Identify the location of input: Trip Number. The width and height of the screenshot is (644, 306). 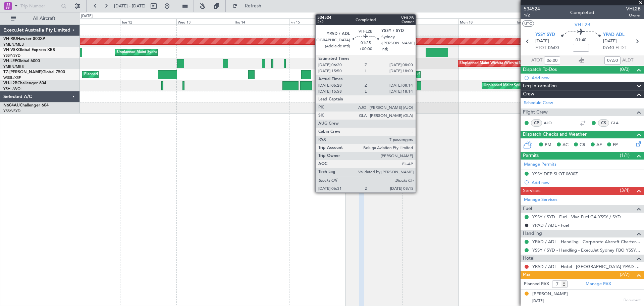
(39, 6).